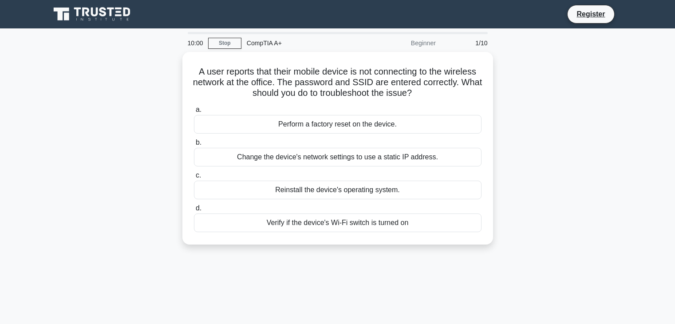 This screenshot has height=324, width=675. I want to click on div: 1/10, so click(467, 43).